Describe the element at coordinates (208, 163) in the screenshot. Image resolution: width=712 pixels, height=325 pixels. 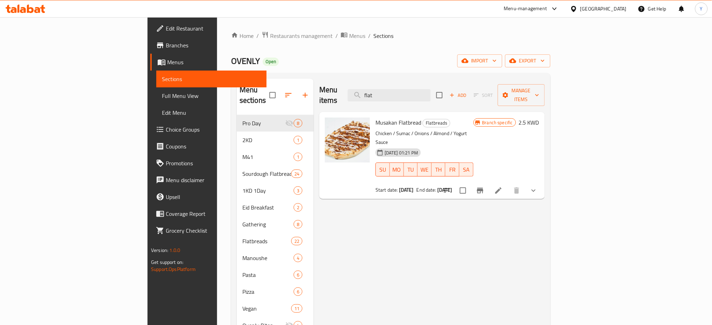
I see `a: Promotions` at that location.